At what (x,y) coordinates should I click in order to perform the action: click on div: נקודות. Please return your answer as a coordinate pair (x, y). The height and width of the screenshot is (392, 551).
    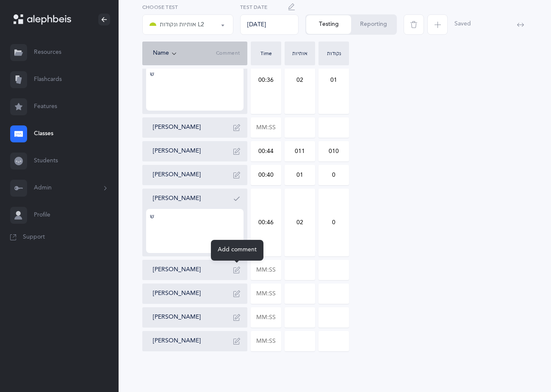
    Looking at the image, I should click on (334, 53).